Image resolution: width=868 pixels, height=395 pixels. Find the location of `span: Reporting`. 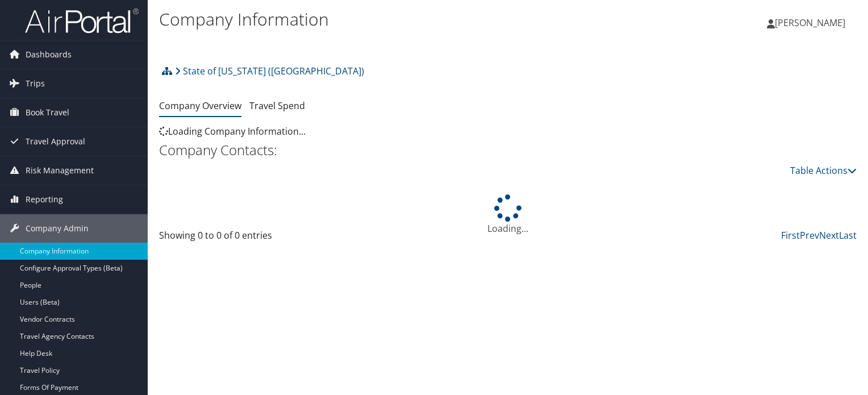

span: Reporting is located at coordinates (44, 200).